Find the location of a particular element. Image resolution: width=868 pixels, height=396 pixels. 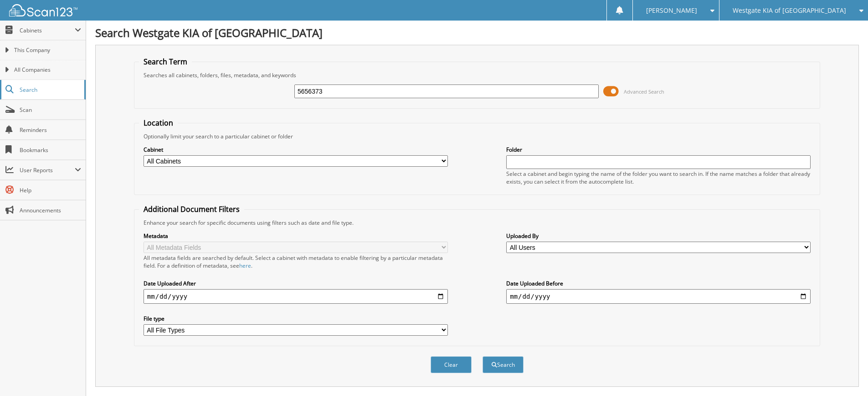

legend: Additional Document Filters is located at coordinates (192, 209).